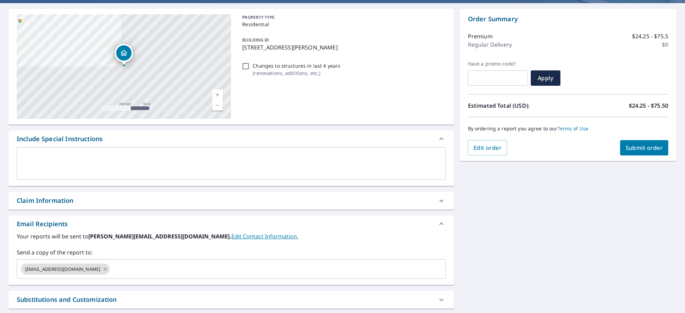 The image size is (685, 313). I want to click on p: ( renovations, additions, etc. ), so click(296, 73).